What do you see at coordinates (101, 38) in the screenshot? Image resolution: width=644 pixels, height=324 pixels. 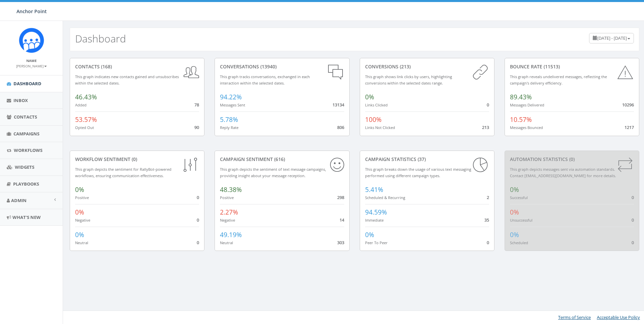 I see `h2: Dashboard` at bounding box center [101, 38].